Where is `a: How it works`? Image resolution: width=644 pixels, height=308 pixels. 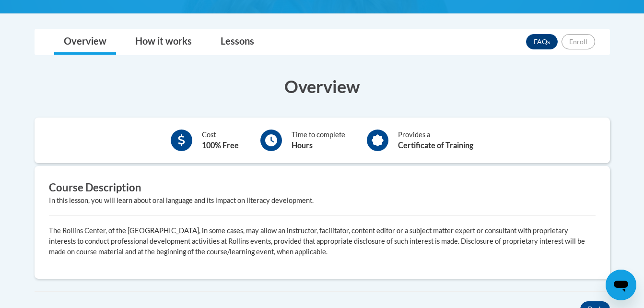
a: How it works is located at coordinates (163, 42).